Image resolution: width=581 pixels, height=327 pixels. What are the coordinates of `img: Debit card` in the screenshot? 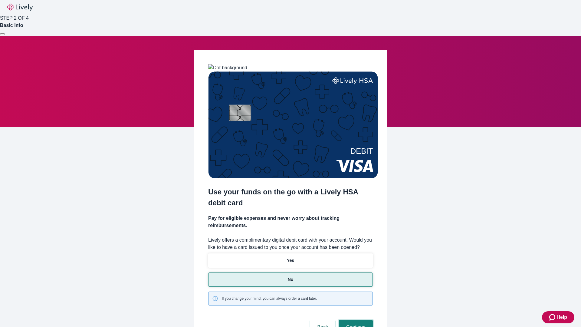 It's located at (293, 125).